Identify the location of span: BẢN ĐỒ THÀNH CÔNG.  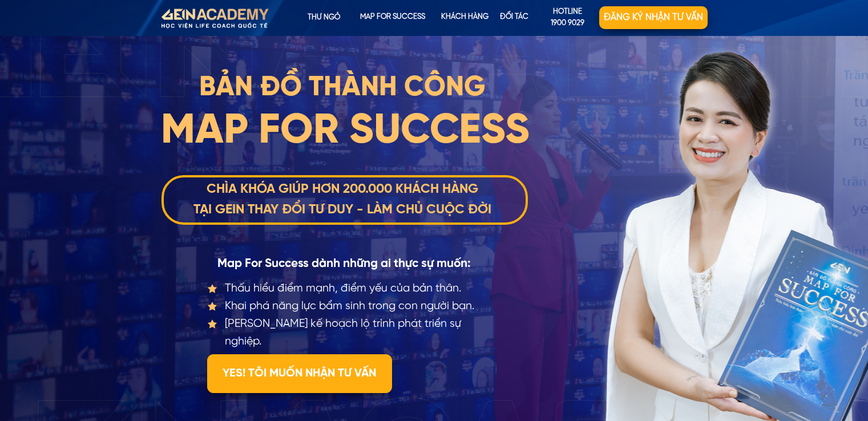
(342, 88).